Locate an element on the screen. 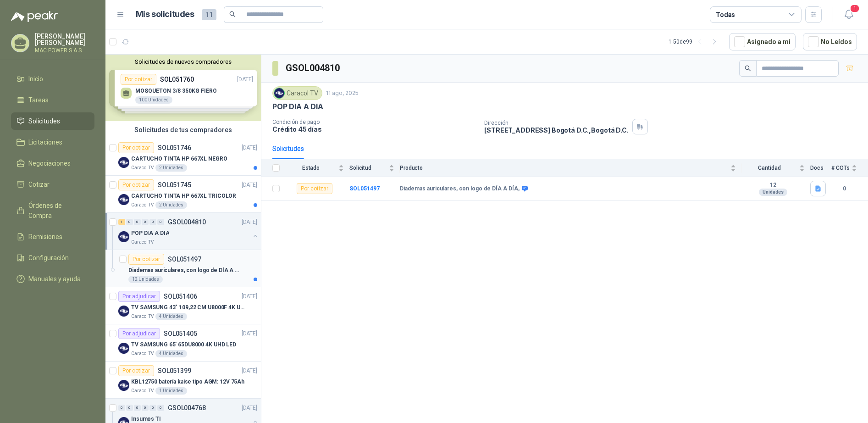  a: Inicio is located at coordinates (53, 79).